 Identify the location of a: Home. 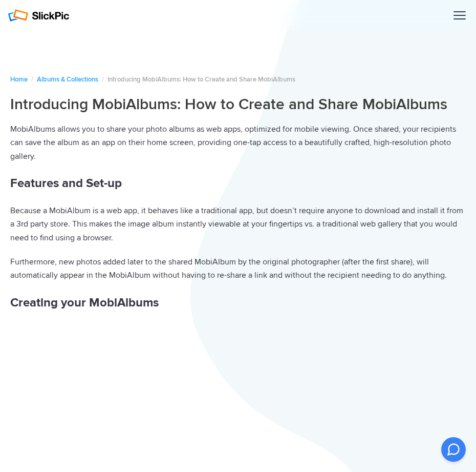
(19, 79).